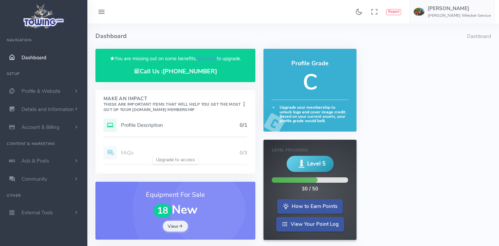  Describe the element at coordinates (310, 82) in the screenshot. I see `h5: C` at that location.